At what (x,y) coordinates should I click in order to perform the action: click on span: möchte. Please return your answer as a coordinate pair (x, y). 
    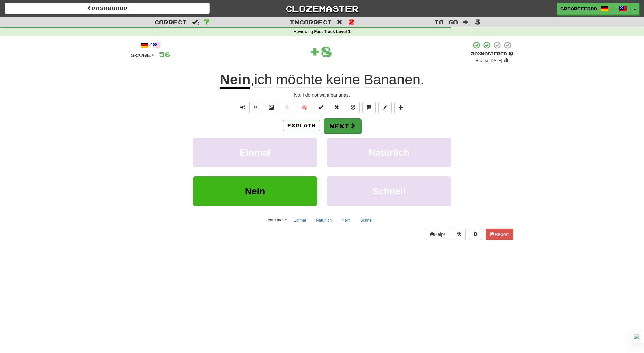
    Looking at the image, I should click on (299, 80).